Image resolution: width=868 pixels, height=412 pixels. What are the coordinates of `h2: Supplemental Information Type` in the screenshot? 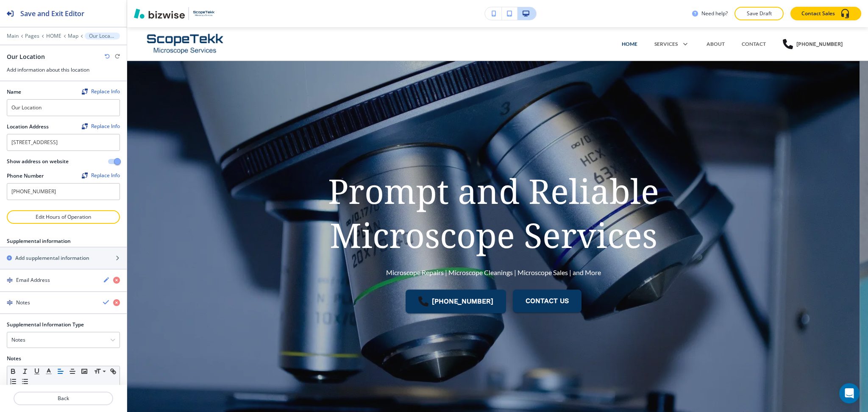 It's located at (45, 325).